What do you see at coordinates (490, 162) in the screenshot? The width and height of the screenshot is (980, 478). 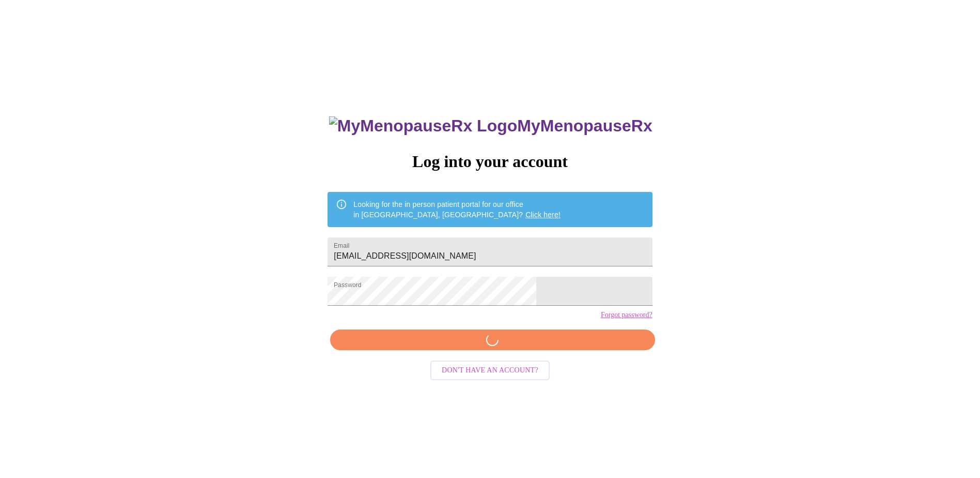 I see `h3: Log into your account` at bounding box center [490, 162].